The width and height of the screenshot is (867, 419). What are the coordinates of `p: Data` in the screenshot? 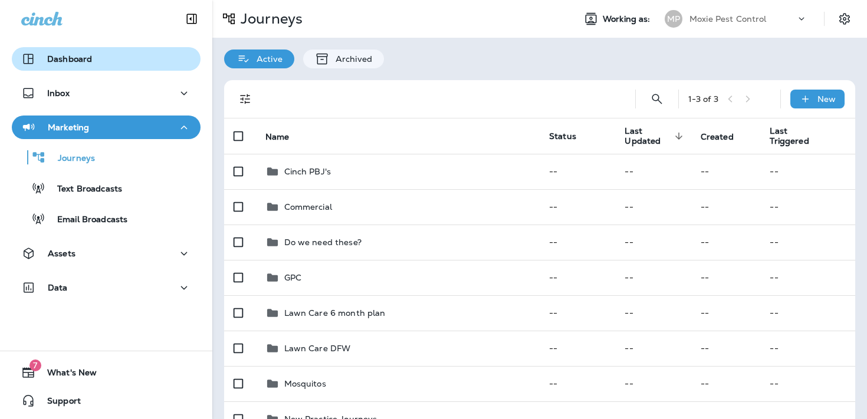 It's located at (58, 288).